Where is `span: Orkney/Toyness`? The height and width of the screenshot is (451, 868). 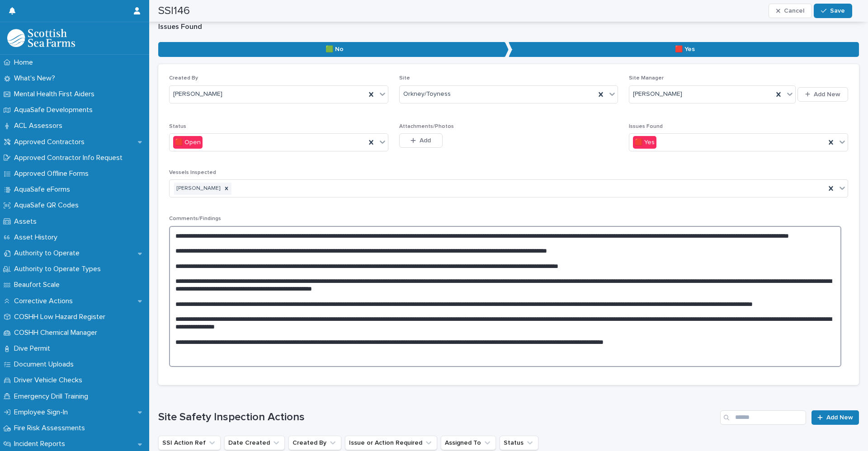
span: Orkney/Toyness is located at coordinates (426, 94).